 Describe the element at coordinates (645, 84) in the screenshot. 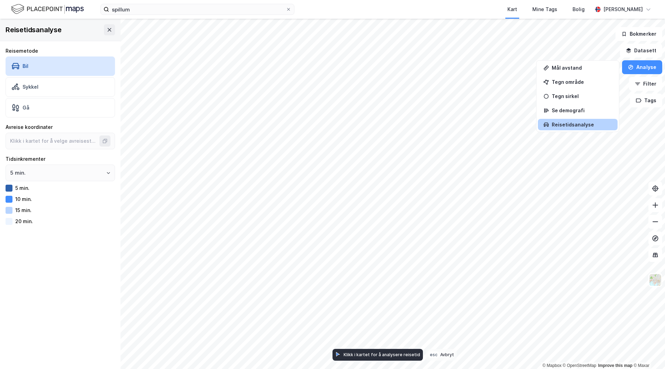

I see `button: Filter` at that location.